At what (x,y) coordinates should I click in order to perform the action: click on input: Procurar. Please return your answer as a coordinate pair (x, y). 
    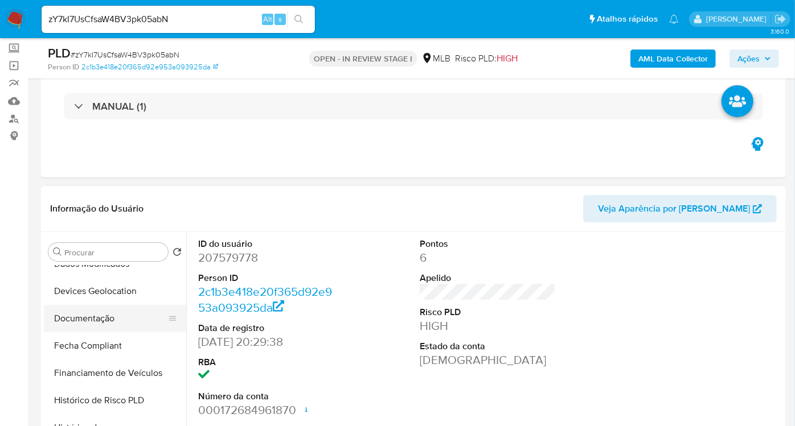
    Looking at the image, I should click on (114, 253).